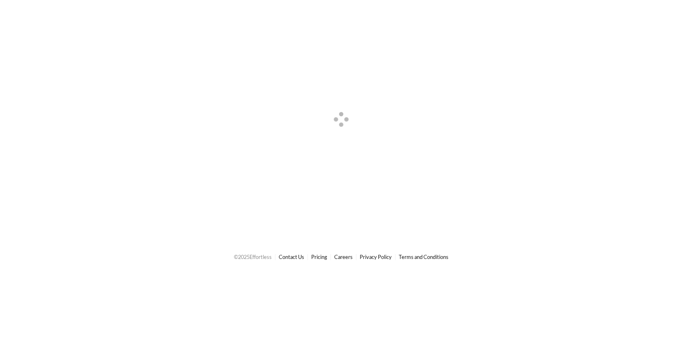 Image resolution: width=682 pixels, height=345 pixels. What do you see at coordinates (376, 257) in the screenshot?
I see `a: Privacy Policy` at bounding box center [376, 257].